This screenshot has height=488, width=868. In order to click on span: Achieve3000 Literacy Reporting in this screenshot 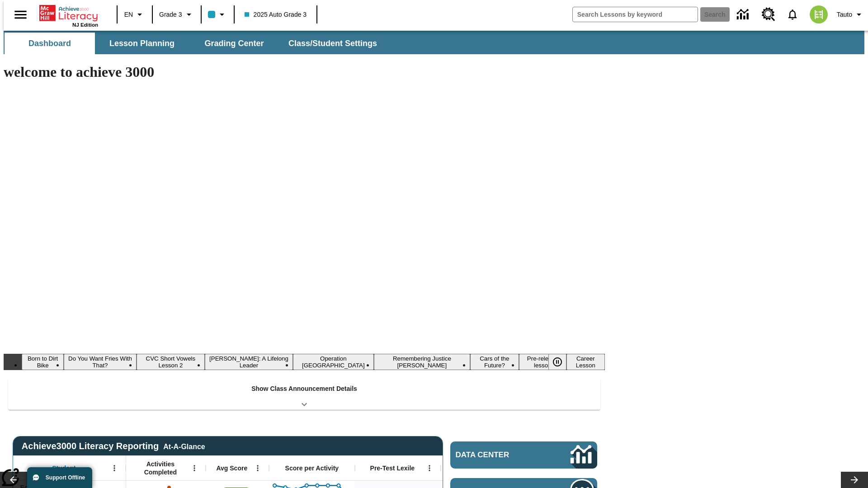, I will do `click(114, 446)`.